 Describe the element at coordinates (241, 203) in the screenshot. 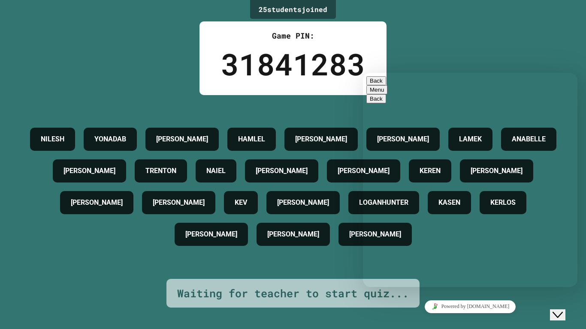

I see `h4: KEV` at that location.